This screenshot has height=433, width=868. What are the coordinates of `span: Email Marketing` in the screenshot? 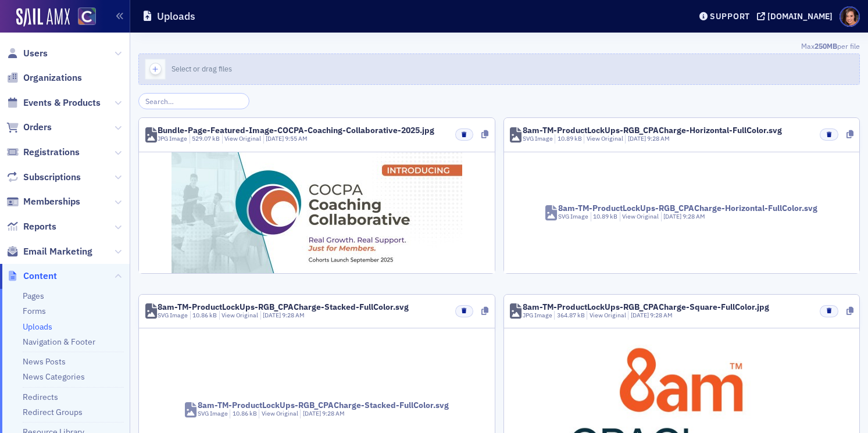 It's located at (57, 252).